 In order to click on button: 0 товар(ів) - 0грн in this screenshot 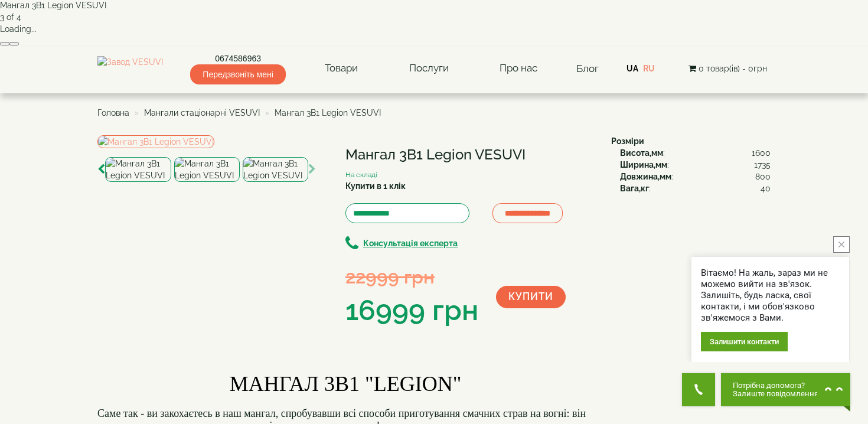, I will do `click(728, 69)`.